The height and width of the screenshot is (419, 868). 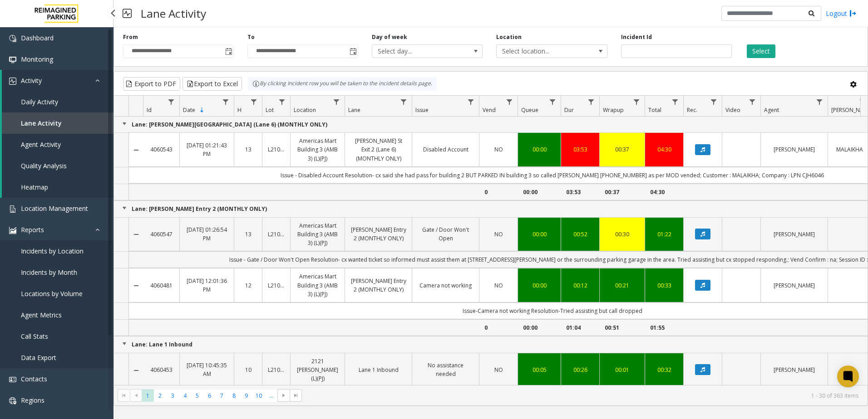 What do you see at coordinates (569, 110) in the screenshot?
I see `span: Dur` at bounding box center [569, 110].